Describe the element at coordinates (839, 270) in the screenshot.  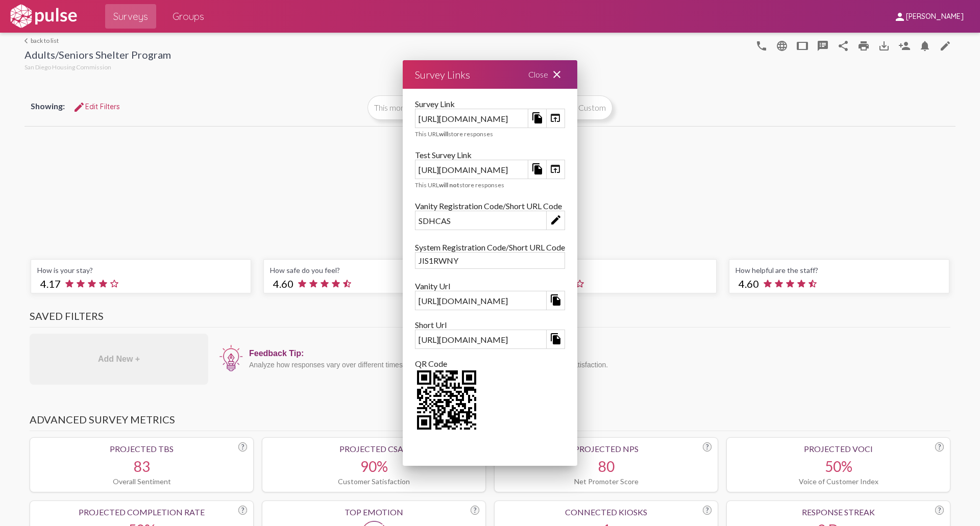
I see `div: How helpful are the staff?` at that location.